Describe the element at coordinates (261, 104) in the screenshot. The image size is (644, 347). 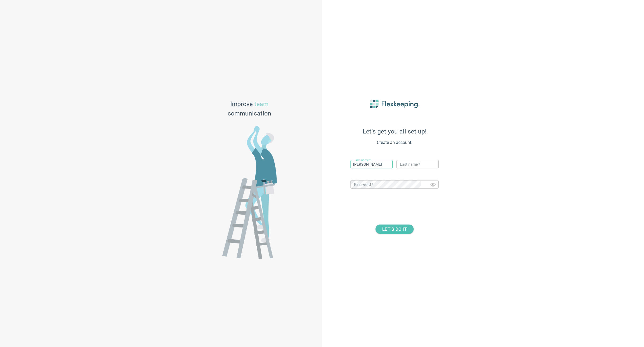
I see `span: team` at that location.